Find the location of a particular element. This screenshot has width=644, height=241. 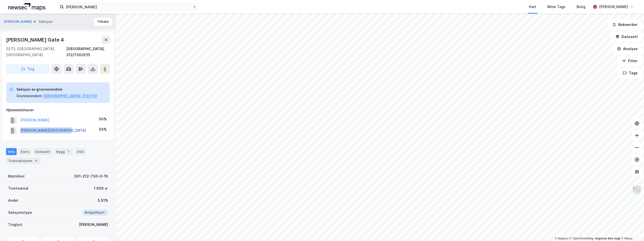

div: Seksjon av grunneiendom is located at coordinates (57, 90).